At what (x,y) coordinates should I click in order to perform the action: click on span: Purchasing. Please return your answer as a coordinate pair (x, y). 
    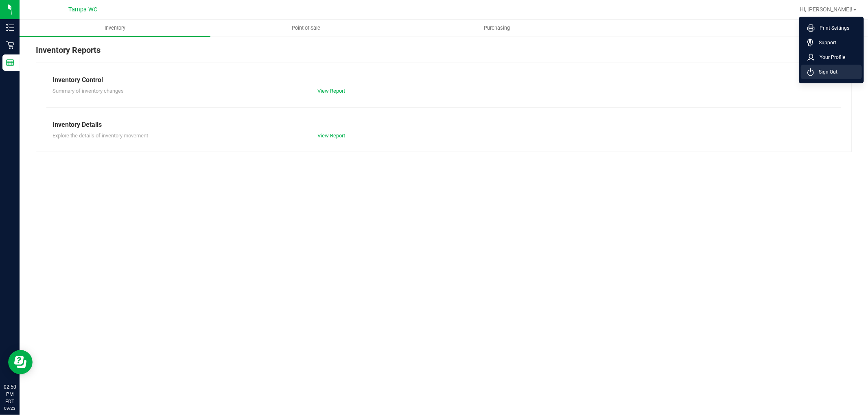
    Looking at the image, I should click on (497, 28).